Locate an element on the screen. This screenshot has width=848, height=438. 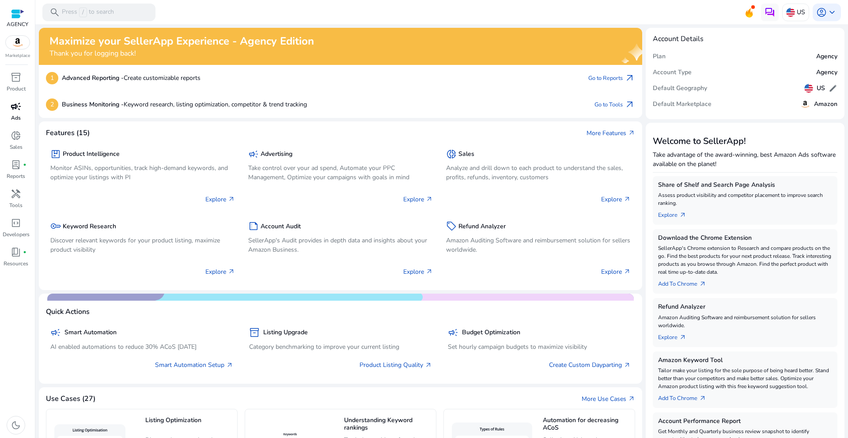
p: Tailor make your listing for the sole purpose of being heard better. Stand better than your compe... is located at coordinates (746, 379).